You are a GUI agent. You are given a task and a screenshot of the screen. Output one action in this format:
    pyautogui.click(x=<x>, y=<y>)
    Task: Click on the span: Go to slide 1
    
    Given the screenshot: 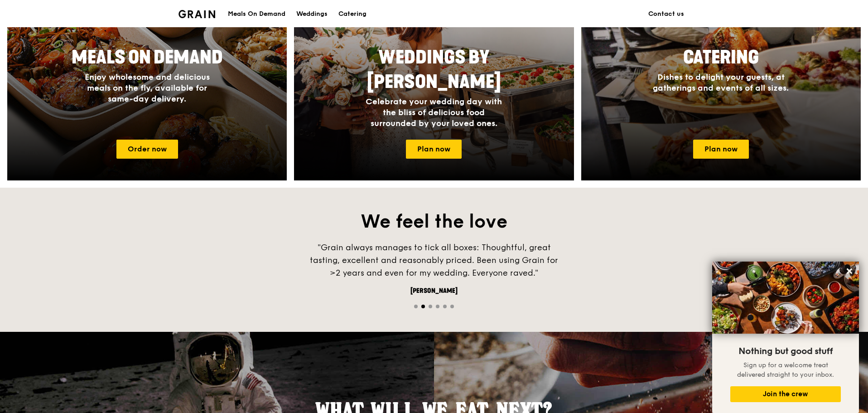 What is the action you would take?
    pyautogui.click(x=416, y=307)
    